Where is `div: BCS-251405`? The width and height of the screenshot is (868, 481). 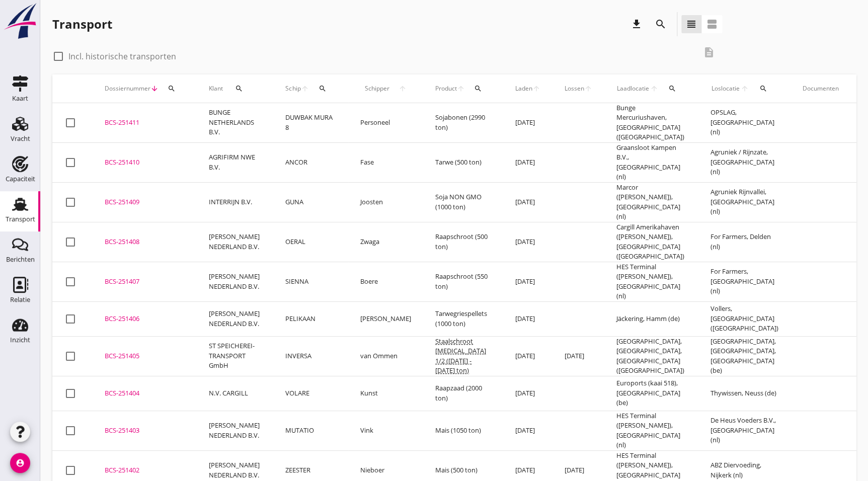 div: BCS-251405 is located at coordinates (145, 356).